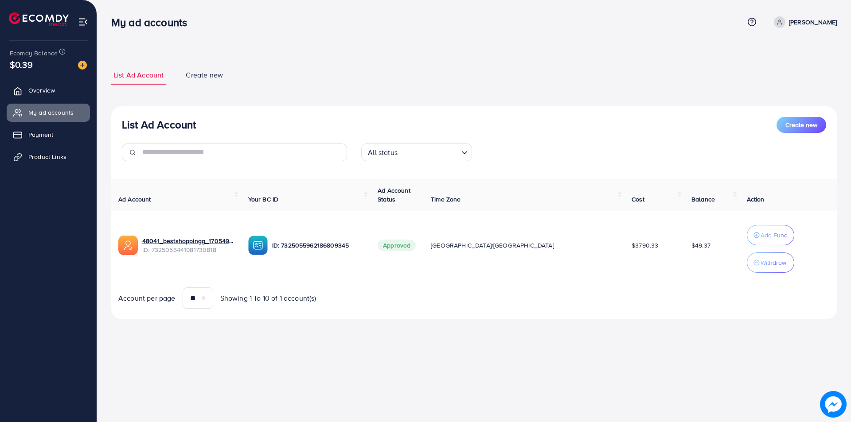 The width and height of the screenshot is (851, 422). Describe the element at coordinates (83, 22) in the screenshot. I see `img: menu` at that location.